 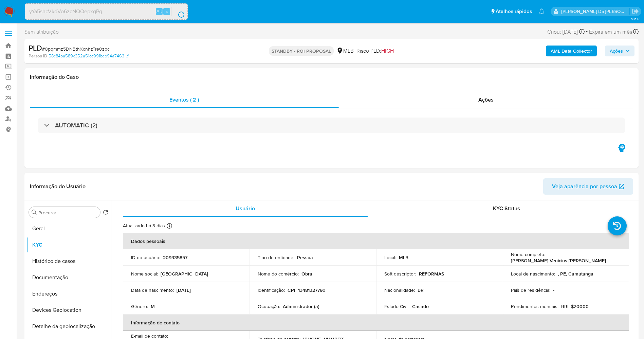 What do you see at coordinates (41, 32) in the screenshot?
I see `span: Sem atribuição` at bounding box center [41, 32].